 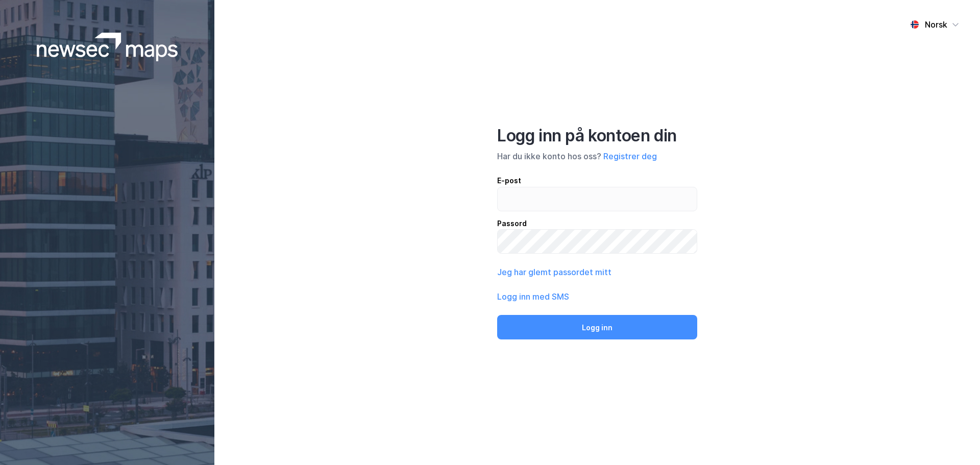 What do you see at coordinates (597, 181) in the screenshot?
I see `div: E-post` at bounding box center [597, 181].